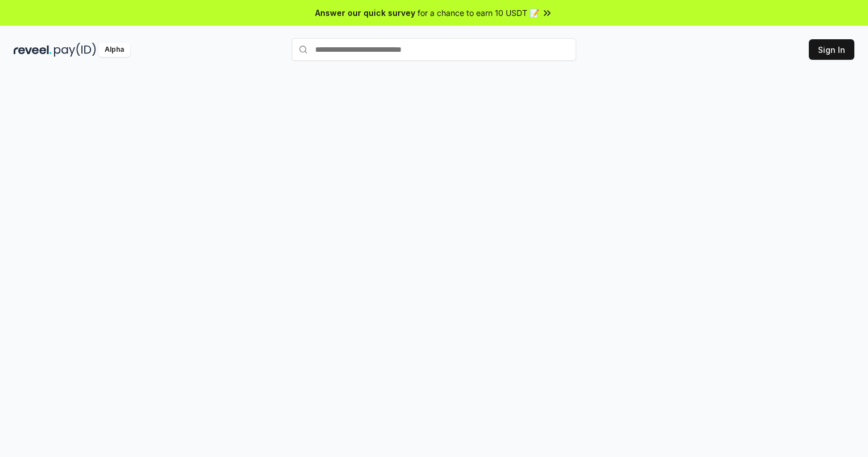 Image resolution: width=868 pixels, height=457 pixels. What do you see at coordinates (33, 49) in the screenshot?
I see `img: reveel_dark` at bounding box center [33, 49].